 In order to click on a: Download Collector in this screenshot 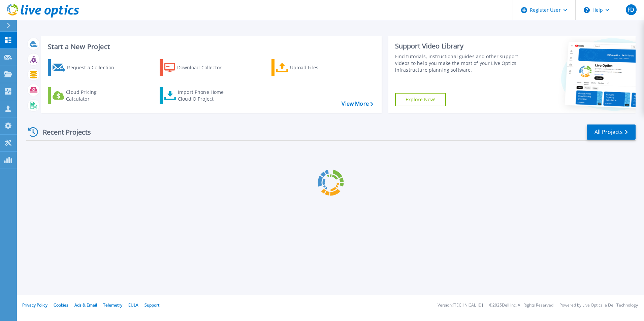, I will do `click(197, 68)`.